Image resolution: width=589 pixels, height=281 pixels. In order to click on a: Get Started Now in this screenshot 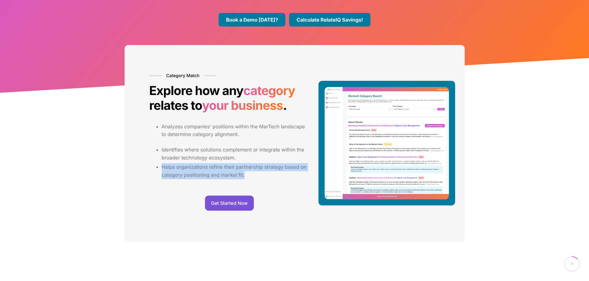, I will do `click(229, 203)`.